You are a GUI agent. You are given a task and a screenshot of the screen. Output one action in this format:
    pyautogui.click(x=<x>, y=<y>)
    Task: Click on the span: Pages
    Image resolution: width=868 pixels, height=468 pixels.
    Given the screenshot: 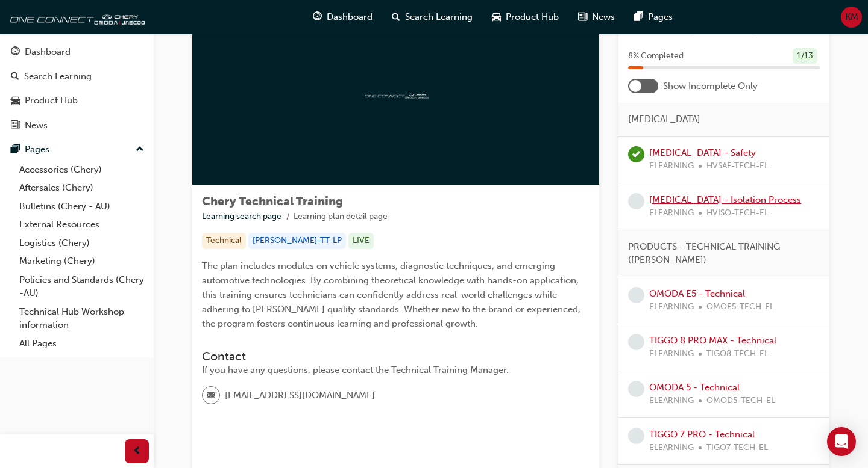 What is the action you would take?
    pyautogui.click(x=660, y=17)
    